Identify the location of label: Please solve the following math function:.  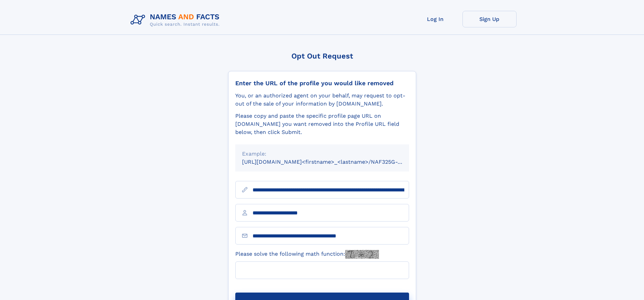
(307, 255).